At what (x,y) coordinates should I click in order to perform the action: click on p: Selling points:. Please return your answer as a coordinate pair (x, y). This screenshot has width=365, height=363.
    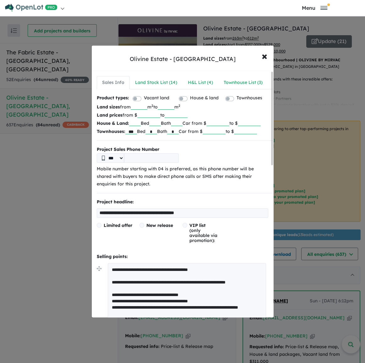
    Looking at the image, I should click on (182, 257).